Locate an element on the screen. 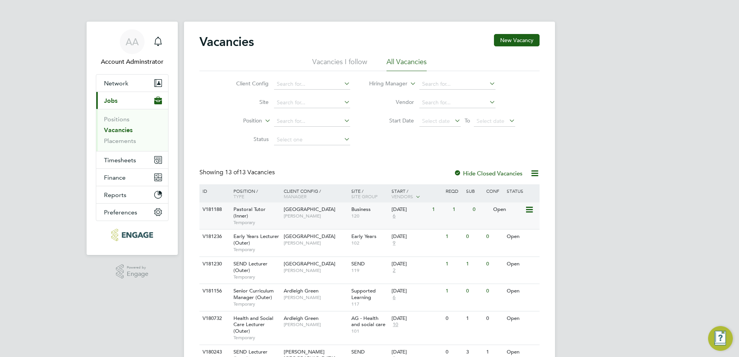 The image size is (739, 357). div: V180732 is located at coordinates (214, 318).